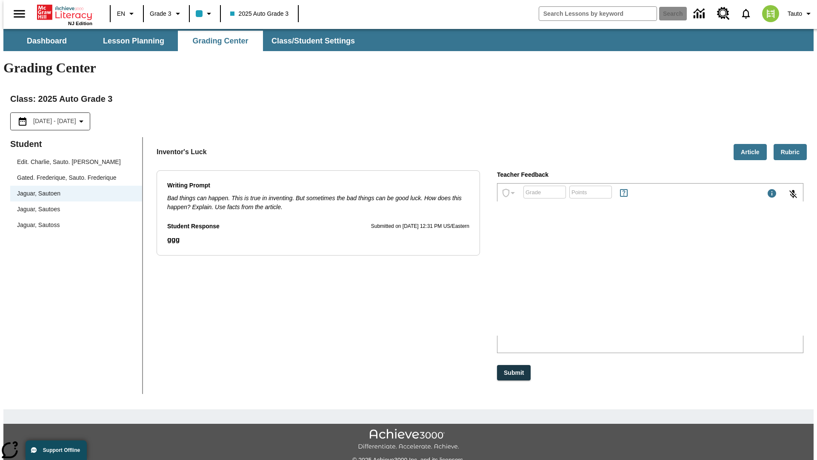 Image resolution: width=817 pixels, height=460 pixels. I want to click on button: Class color is light blue. Change class color, so click(205, 14).